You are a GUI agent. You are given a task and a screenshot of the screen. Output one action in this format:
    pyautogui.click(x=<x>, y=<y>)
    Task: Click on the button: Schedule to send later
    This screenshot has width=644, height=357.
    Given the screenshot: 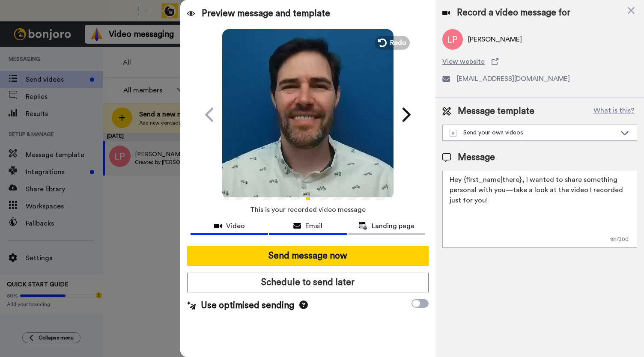 What is the action you would take?
    pyautogui.click(x=308, y=283)
    